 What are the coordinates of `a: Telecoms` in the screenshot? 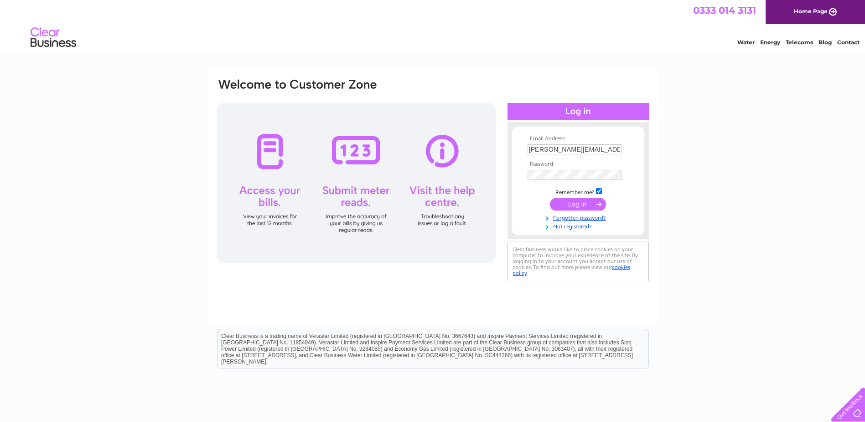 It's located at (800, 42).